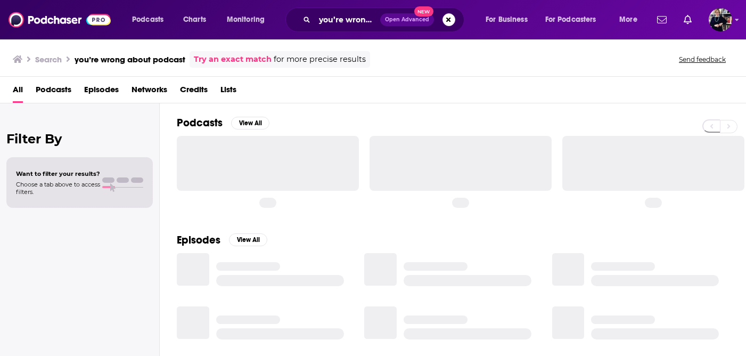 Image resolution: width=746 pixels, height=356 pixels. What do you see at coordinates (194, 92) in the screenshot?
I see `a: Credits` at bounding box center [194, 92].